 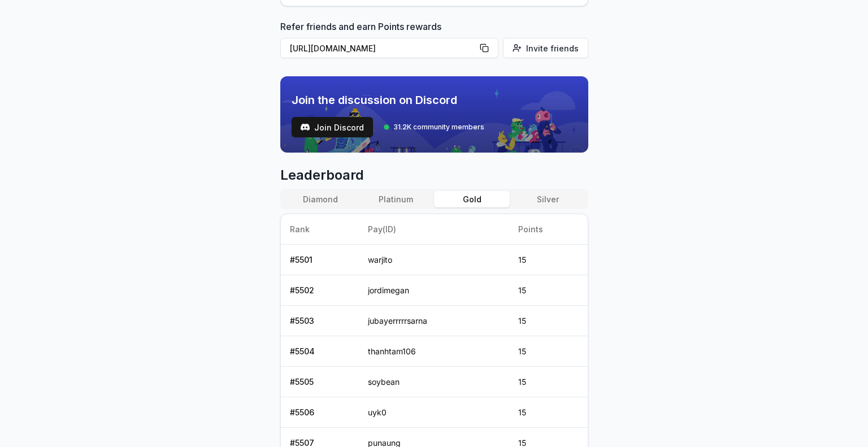 What do you see at coordinates (434, 42) in the screenshot?
I see `div: Refer friends and earn Points rewards` at bounding box center [434, 42].